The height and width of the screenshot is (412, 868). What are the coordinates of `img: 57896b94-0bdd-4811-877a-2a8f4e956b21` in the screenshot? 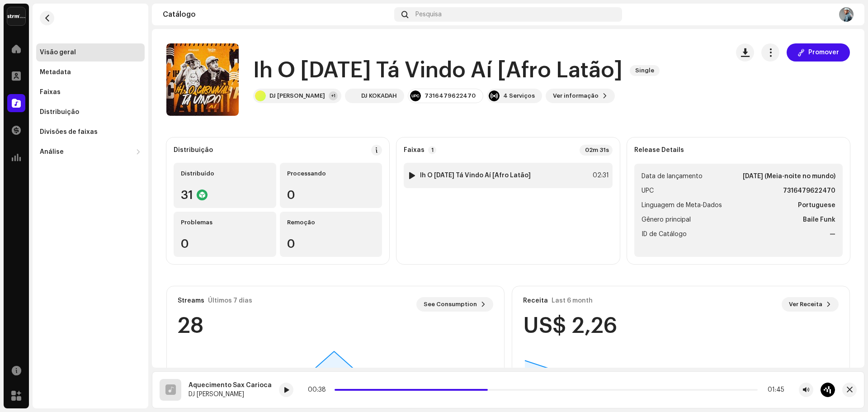 It's located at (846, 15).